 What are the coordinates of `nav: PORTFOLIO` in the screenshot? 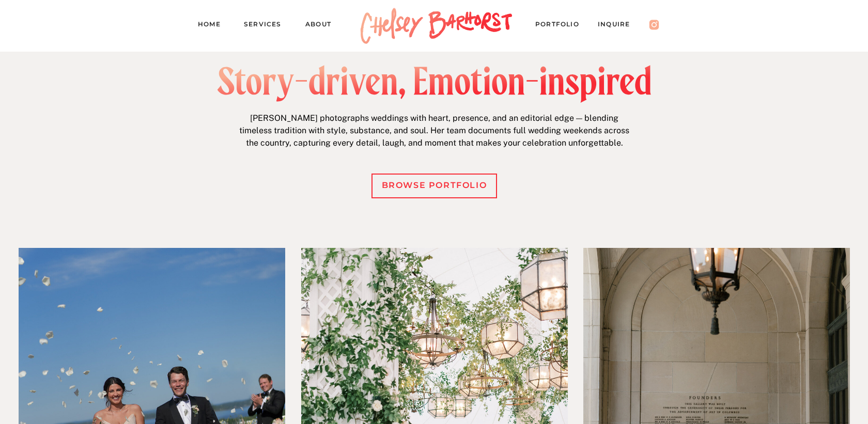 It's located at (562, 26).